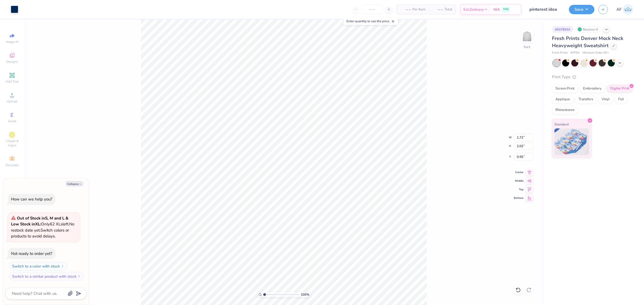 The height and width of the screenshot is (305, 644). I want to click on div: Print Type, so click(593, 77).